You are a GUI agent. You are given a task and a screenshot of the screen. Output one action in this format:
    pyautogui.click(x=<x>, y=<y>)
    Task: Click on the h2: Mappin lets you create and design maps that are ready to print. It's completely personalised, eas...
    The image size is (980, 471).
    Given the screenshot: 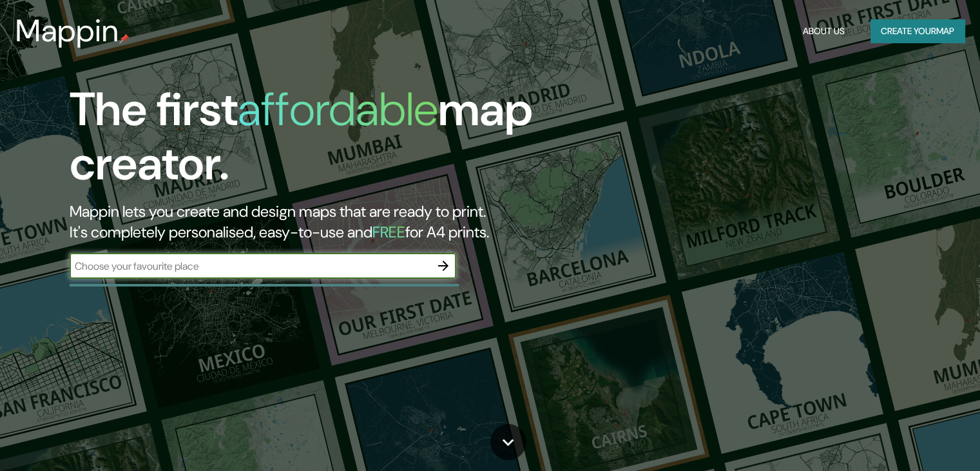 What is the action you would take?
    pyautogui.click(x=314, y=222)
    